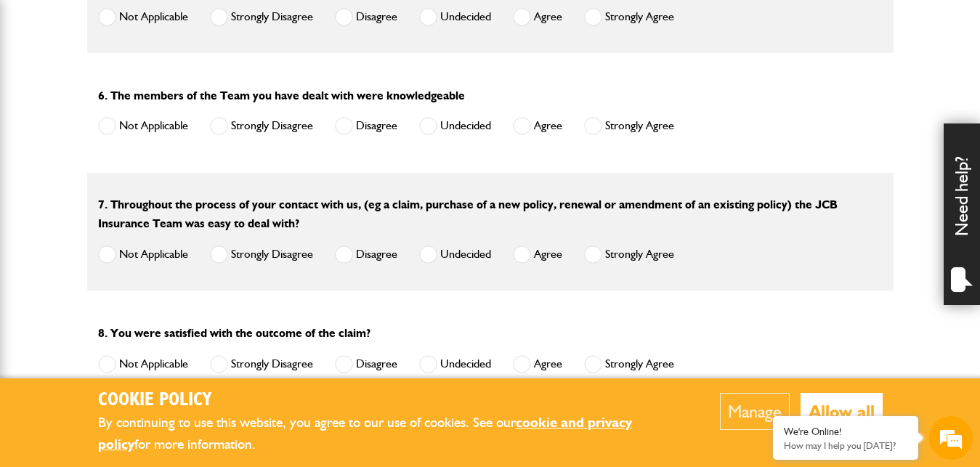  I want to click on em: Start Chat, so click(231, 373).